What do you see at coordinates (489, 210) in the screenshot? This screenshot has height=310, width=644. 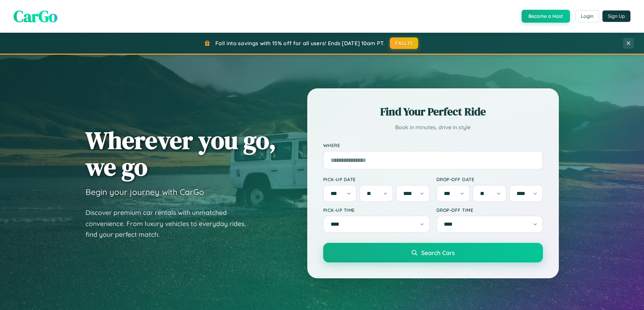 I see `label: Drop-off Time` at bounding box center [489, 210].